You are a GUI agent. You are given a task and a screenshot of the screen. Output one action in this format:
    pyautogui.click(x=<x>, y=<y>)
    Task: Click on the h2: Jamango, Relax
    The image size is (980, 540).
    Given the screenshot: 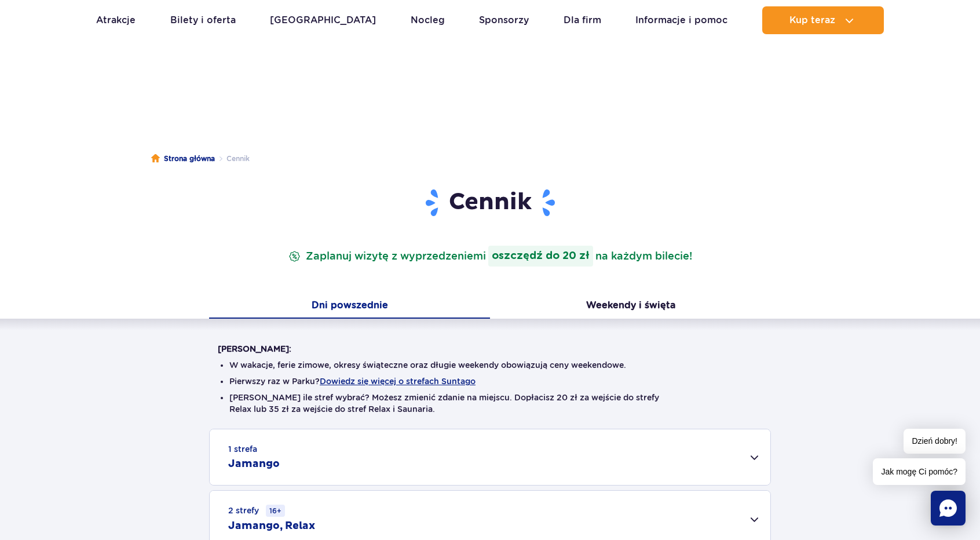 What is the action you would take?
    pyautogui.click(x=271, y=526)
    